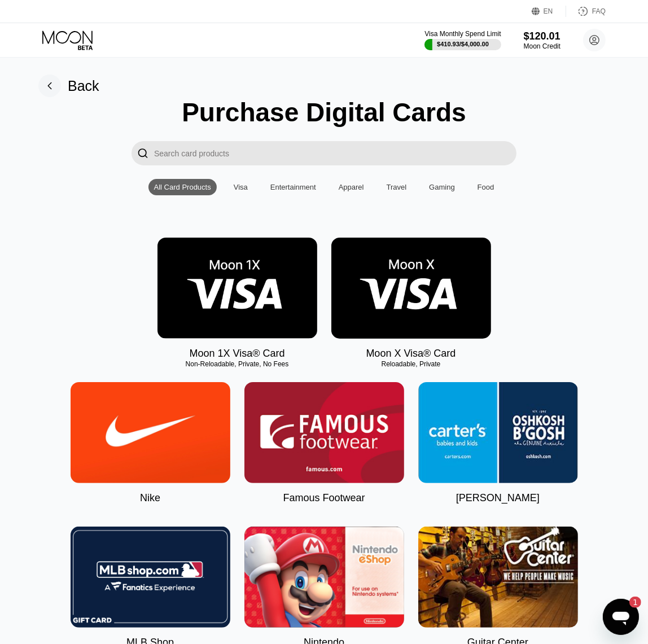 The image size is (648, 644). I want to click on div: $120.01, so click(542, 36).